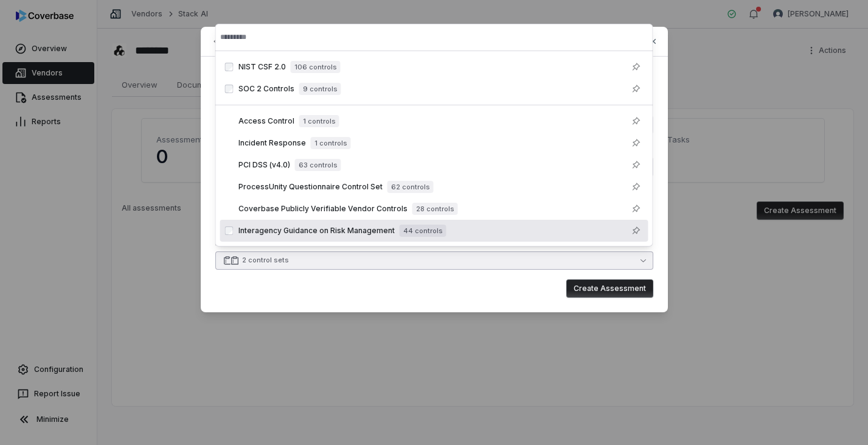  Describe the element at coordinates (272, 143) in the screenshot. I see `span: Incident Response` at that location.